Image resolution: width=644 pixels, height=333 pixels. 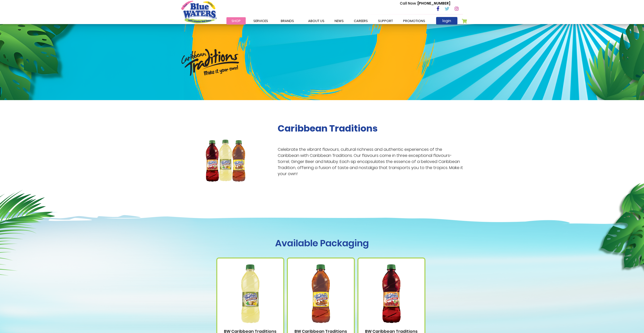 What do you see at coordinates (409, 3) in the screenshot?
I see `span: Call Now :` at bounding box center [409, 3].